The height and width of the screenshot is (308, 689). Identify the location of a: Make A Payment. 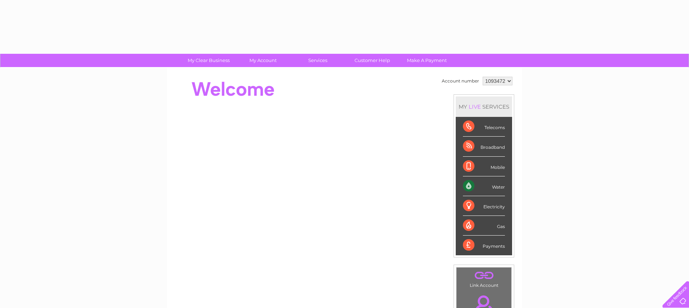
(427, 60).